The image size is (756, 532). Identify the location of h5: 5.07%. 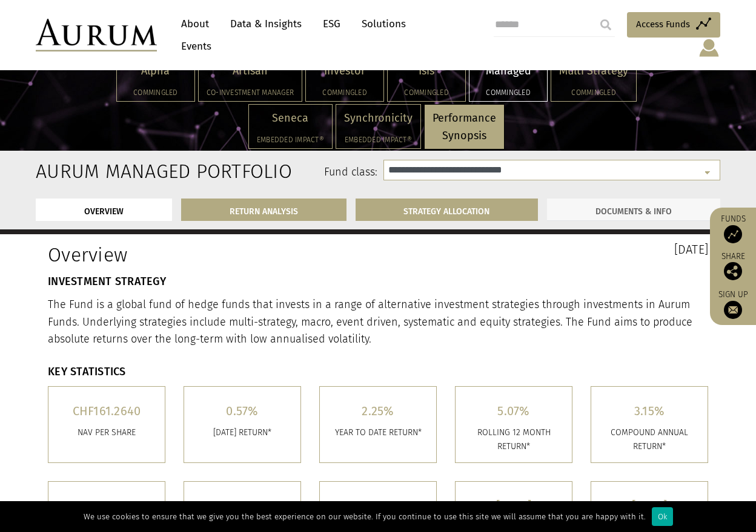
(514, 411).